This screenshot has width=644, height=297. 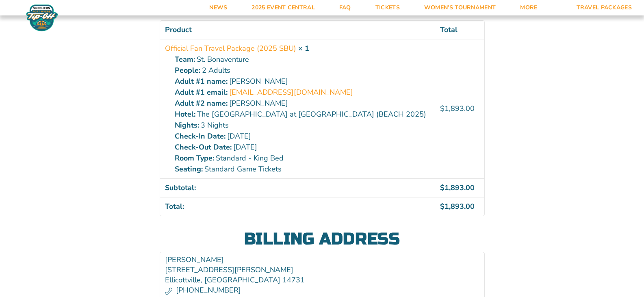 What do you see at coordinates (201, 82) in the screenshot?
I see `strong: Adult #1 name:` at bounding box center [201, 82].